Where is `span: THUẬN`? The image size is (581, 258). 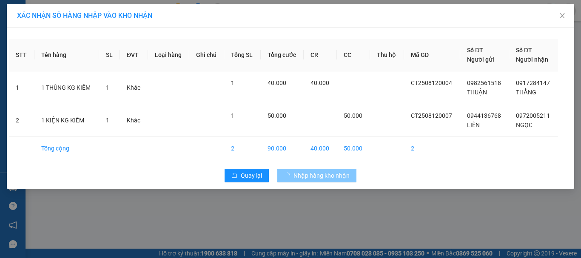 span: THUẬN is located at coordinates (477, 92).